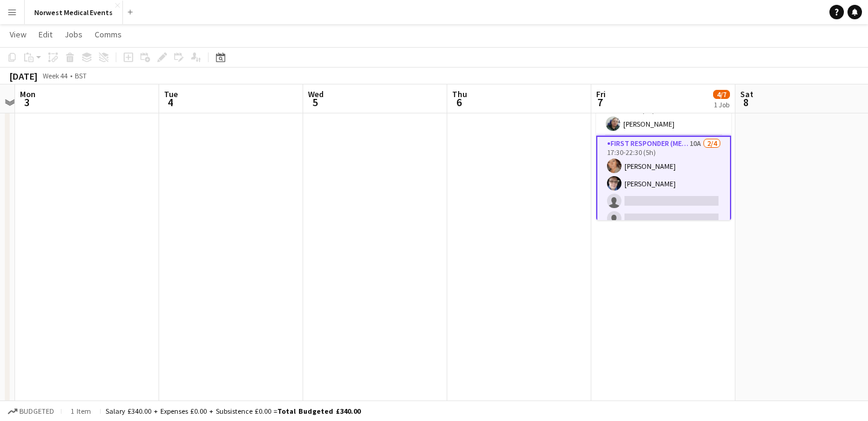  Describe the element at coordinates (600, 102) in the screenshot. I see `span: 7` at that location.